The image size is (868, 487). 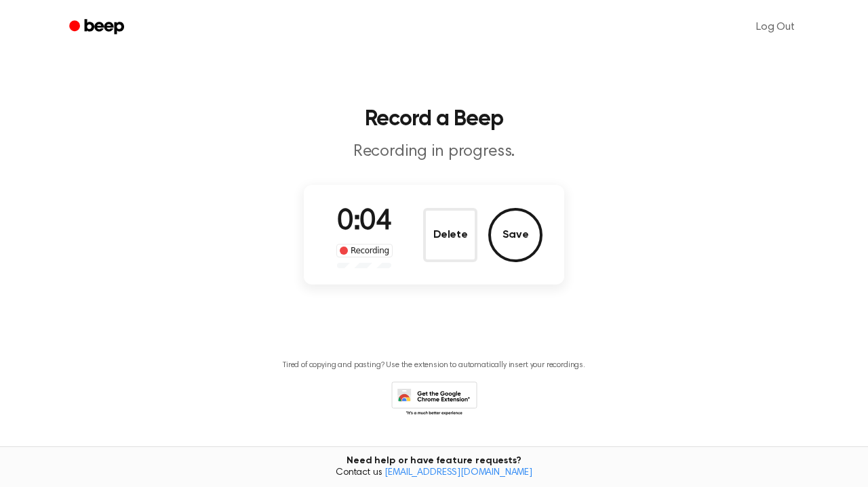 I want to click on p: Recording in progress., so click(x=434, y=152).